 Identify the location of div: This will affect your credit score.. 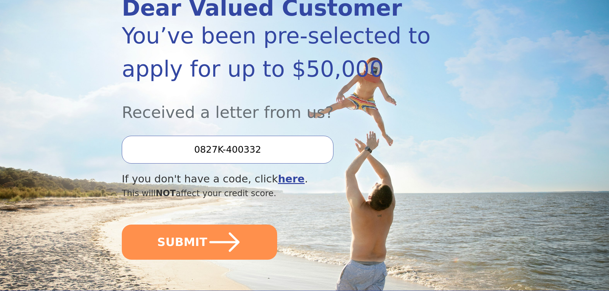
(277, 194).